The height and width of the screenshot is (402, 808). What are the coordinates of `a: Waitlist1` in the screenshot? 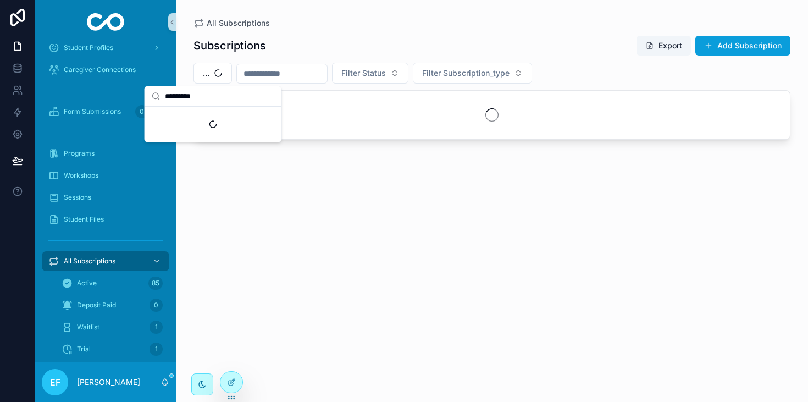 It's located at (112, 327).